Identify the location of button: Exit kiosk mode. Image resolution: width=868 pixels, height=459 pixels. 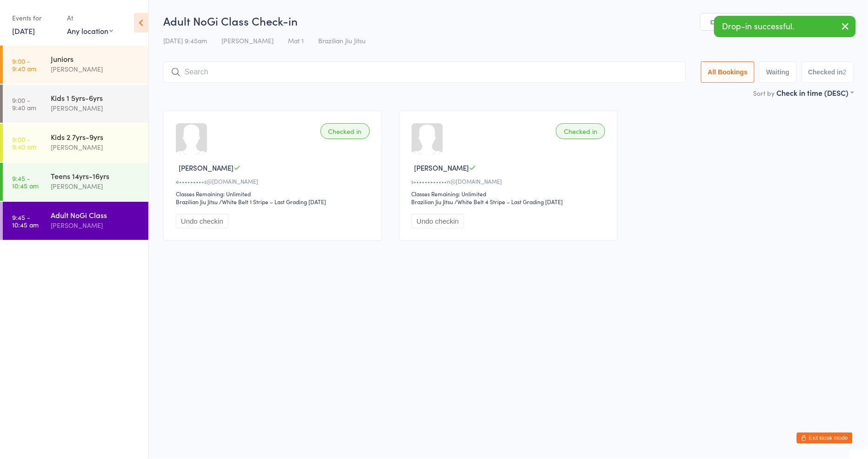
(825, 438).